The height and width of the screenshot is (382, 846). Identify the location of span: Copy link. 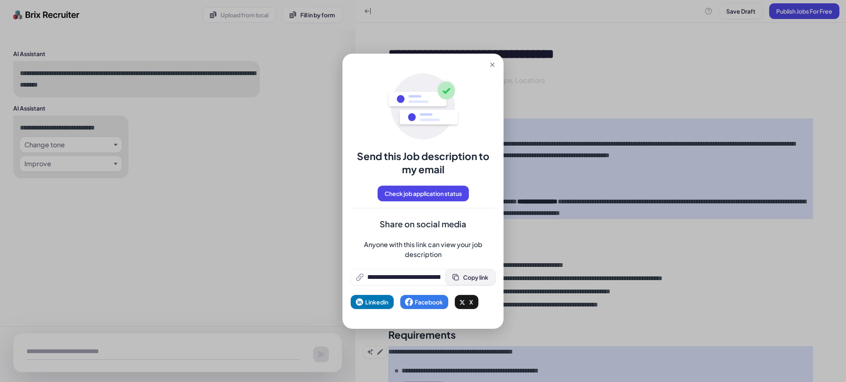
(475, 278).